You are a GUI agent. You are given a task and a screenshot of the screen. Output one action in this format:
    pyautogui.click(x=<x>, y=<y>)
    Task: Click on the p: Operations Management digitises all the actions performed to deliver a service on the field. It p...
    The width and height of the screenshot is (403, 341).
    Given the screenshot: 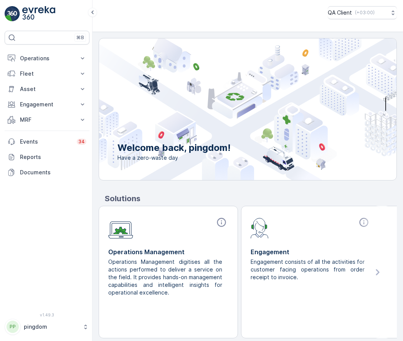 What is the action you would take?
    pyautogui.click(x=165, y=277)
    